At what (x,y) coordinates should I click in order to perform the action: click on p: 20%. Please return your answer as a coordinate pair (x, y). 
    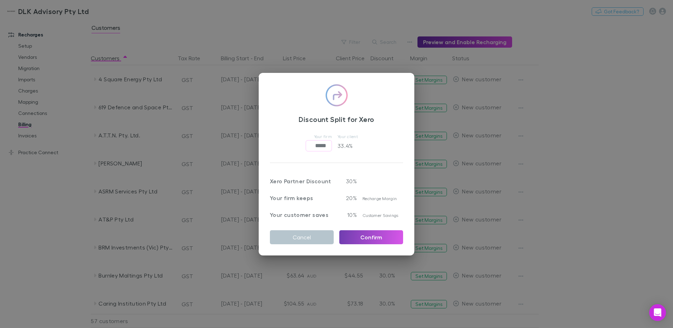
    Looking at the image, I should click on (348, 198).